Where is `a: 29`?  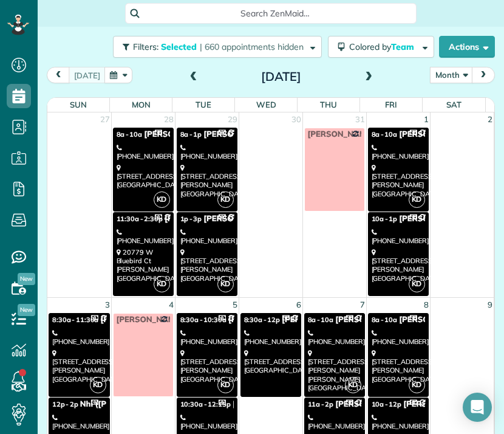 a: 29 is located at coordinates (233, 119).